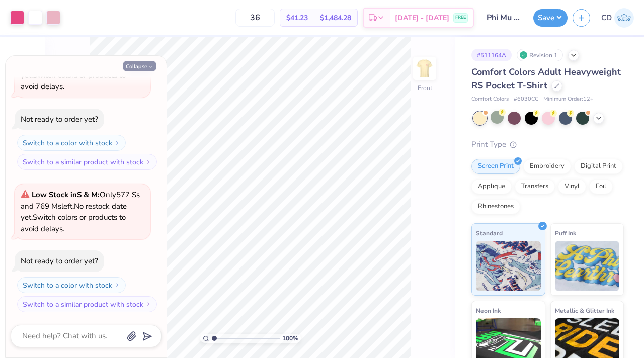 This screenshot has height=358, width=644. I want to click on div: Digital Print, so click(598, 166).